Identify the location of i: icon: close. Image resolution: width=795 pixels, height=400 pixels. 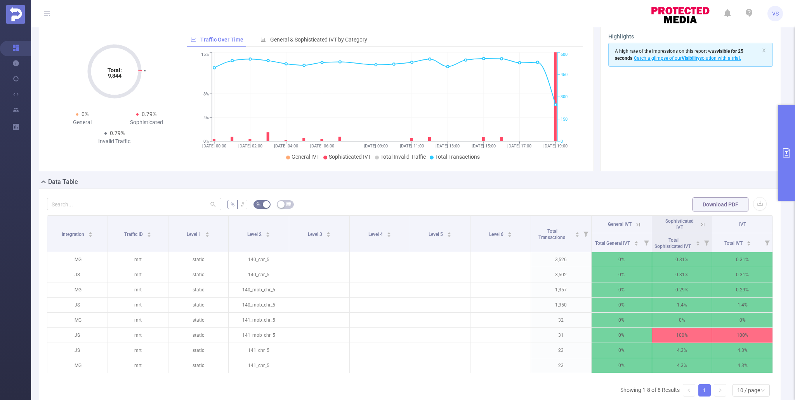
(764, 50).